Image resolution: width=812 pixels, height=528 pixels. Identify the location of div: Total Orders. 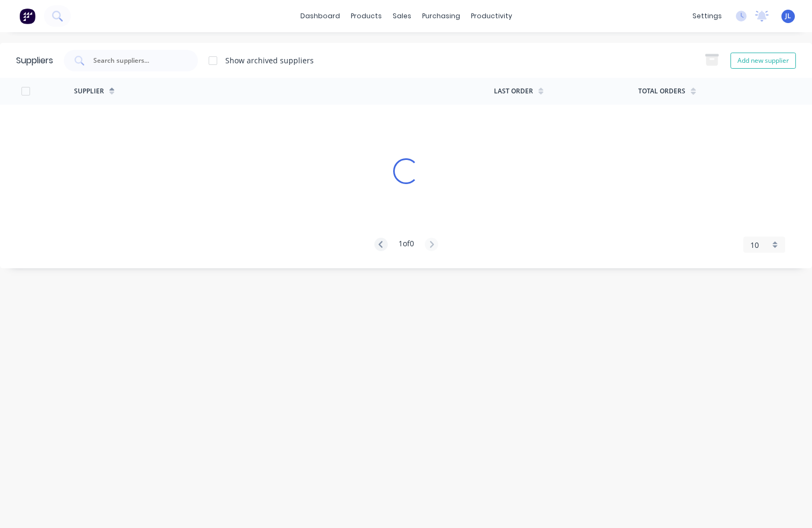
(662, 91).